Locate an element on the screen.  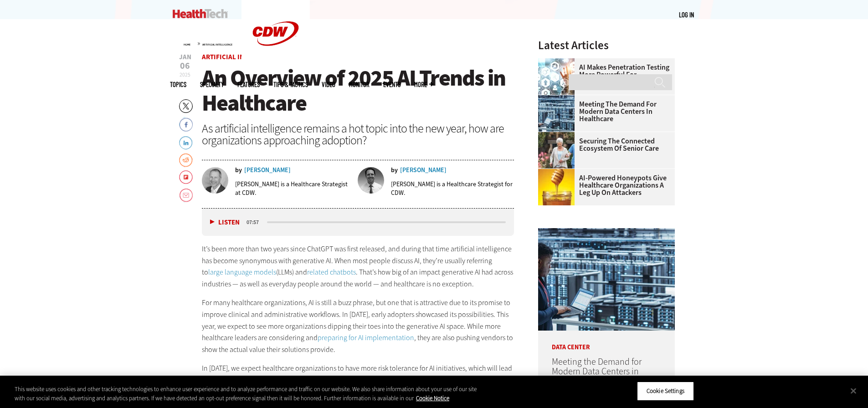
p: It’s been more than two years since ChatGPT was first released, and during that time artificial i... is located at coordinates (358, 266).